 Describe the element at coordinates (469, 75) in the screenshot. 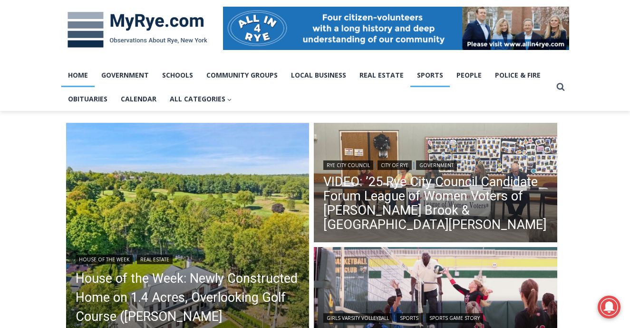

I see `a: People` at that location.